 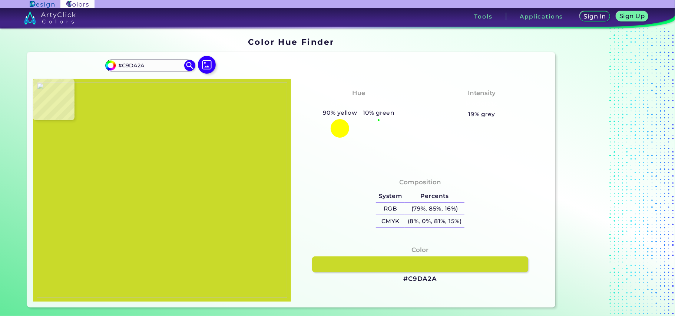 What do you see at coordinates (378, 113) in the screenshot?
I see `h5: 10% green` at bounding box center [378, 113].